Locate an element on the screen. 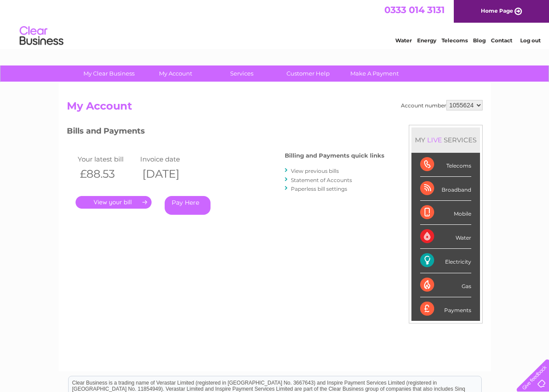  a: Telecoms is located at coordinates (455, 40).